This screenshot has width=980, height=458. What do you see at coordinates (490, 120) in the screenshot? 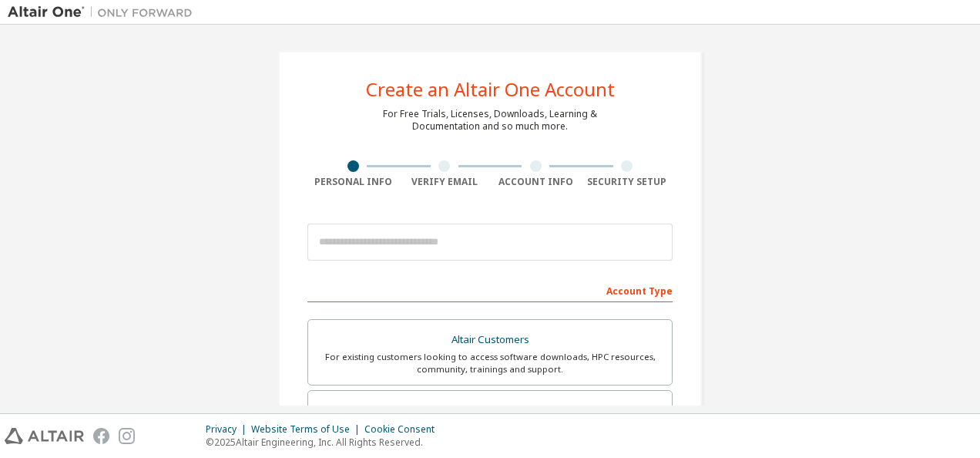
I see `div: For Free Trials, Licenses, Downloads, Learning & Documentation and so much more.` at bounding box center [490, 120].